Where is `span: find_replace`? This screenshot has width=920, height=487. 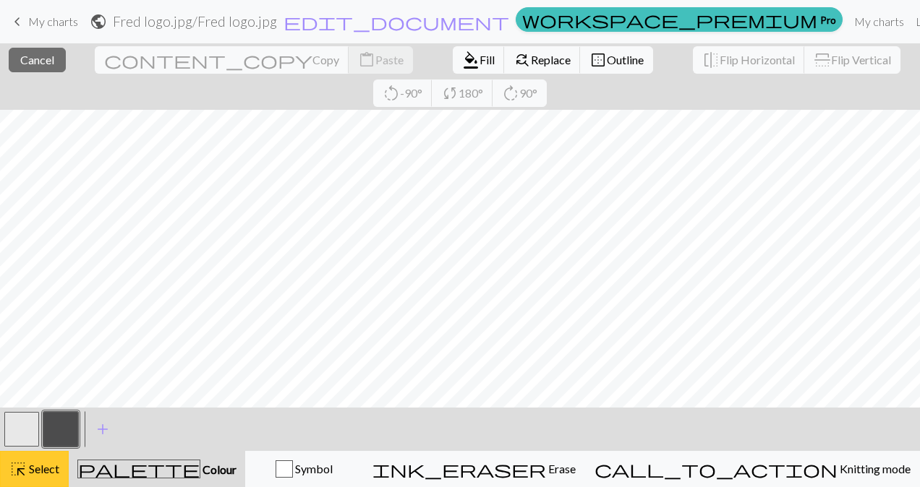 span: find_replace is located at coordinates (522, 60).